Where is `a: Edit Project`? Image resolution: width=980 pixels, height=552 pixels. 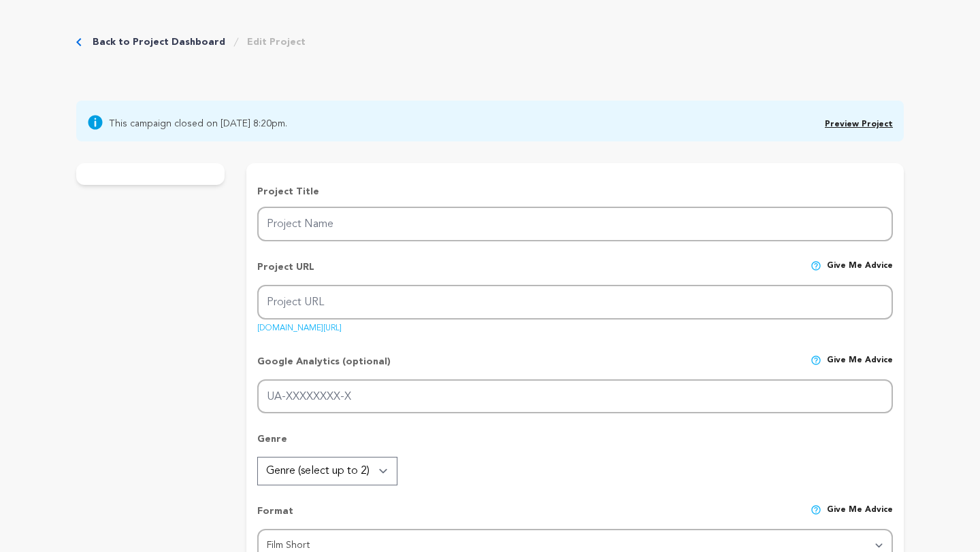
a: Edit Project is located at coordinates (276, 42).